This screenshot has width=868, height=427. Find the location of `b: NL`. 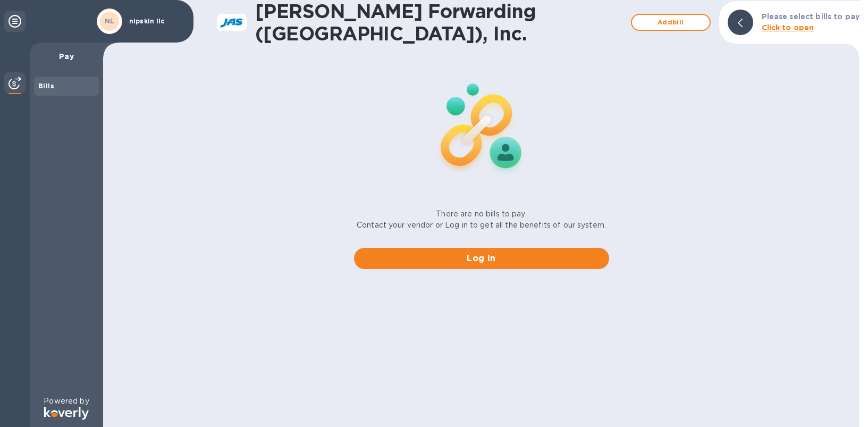

b: NL is located at coordinates (110, 21).